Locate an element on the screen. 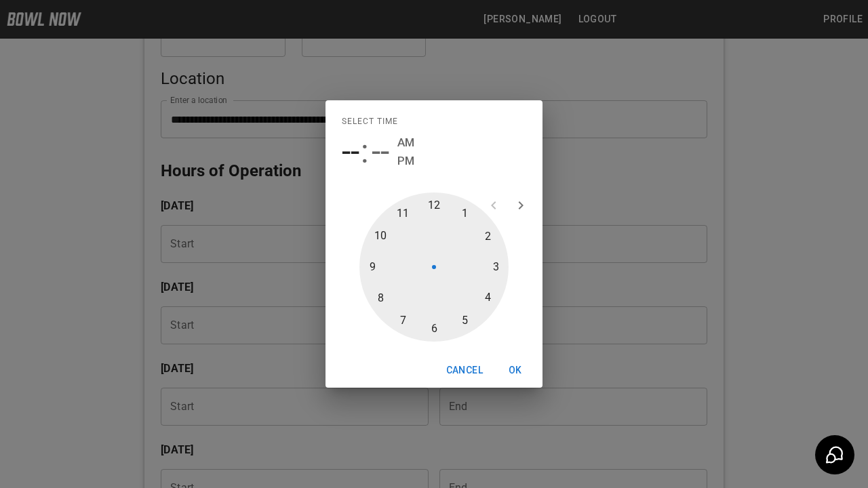 The height and width of the screenshot is (488, 868). button: Cancel is located at coordinates (464, 370).